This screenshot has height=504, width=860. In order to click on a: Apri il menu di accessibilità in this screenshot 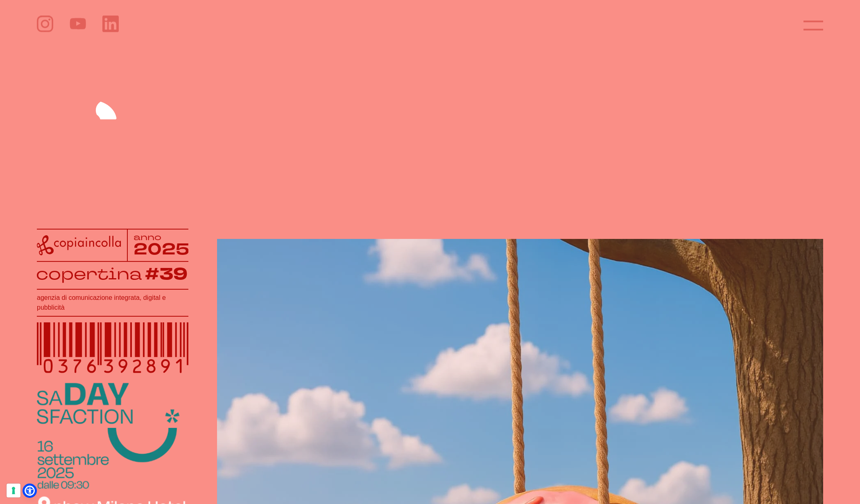, I will do `click(29, 491)`.